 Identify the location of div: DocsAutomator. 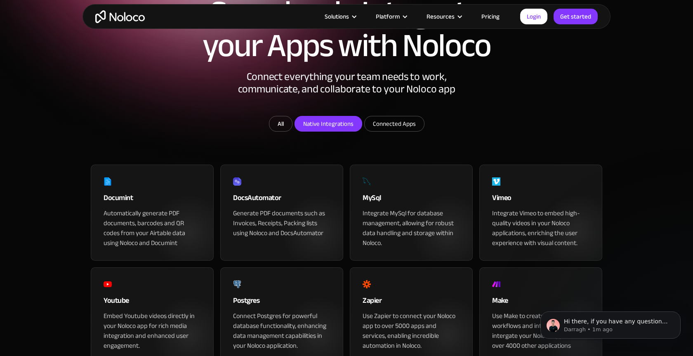
(282, 200).